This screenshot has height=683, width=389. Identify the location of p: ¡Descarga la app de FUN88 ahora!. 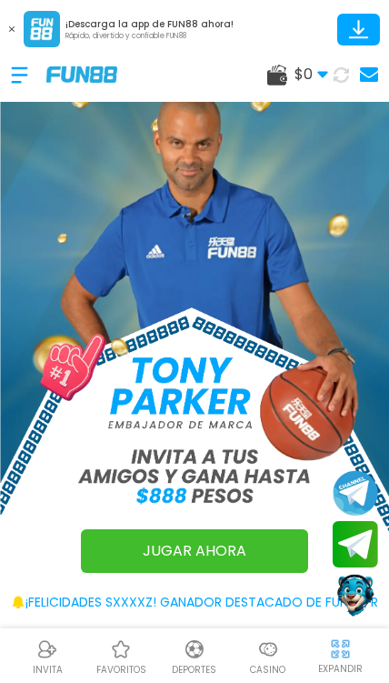
(149, 24).